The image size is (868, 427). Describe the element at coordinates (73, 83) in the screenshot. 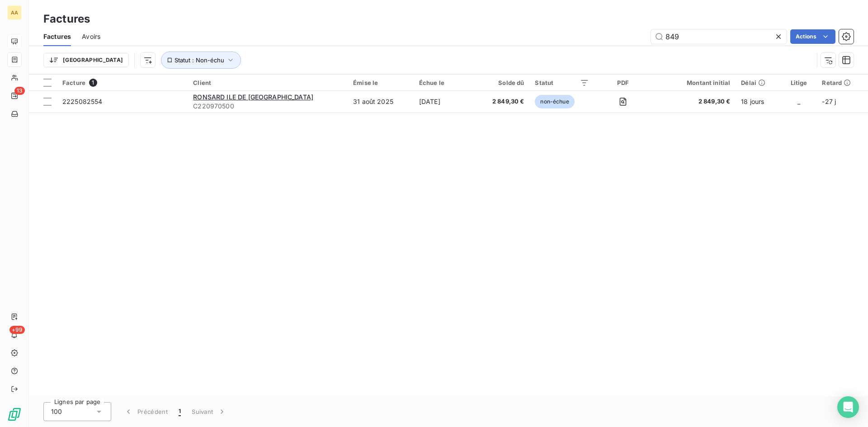

I see `span: Facture` at that location.